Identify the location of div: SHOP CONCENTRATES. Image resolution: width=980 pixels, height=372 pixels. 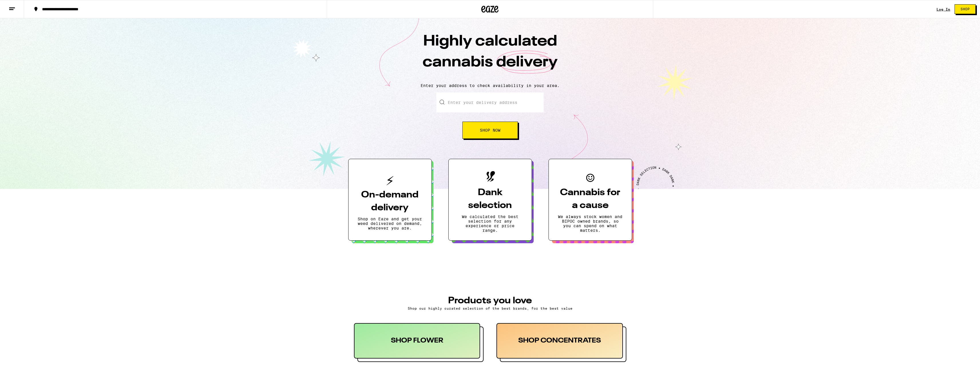
(560, 341).